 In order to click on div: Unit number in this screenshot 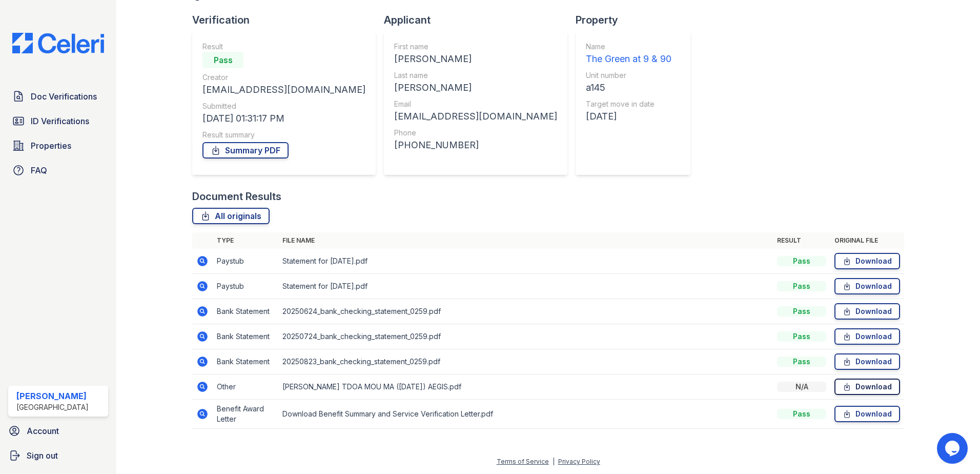, I will do `click(629, 75)`.